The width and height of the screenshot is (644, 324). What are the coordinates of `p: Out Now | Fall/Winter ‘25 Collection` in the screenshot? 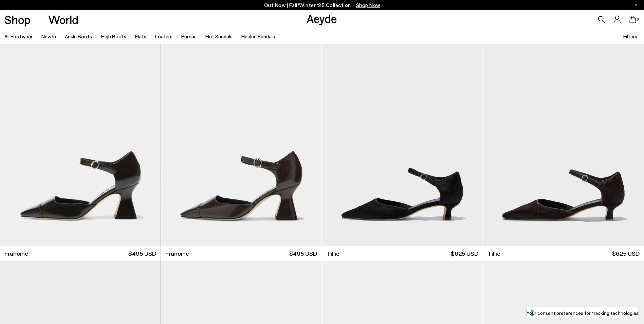 It's located at (322, 5).